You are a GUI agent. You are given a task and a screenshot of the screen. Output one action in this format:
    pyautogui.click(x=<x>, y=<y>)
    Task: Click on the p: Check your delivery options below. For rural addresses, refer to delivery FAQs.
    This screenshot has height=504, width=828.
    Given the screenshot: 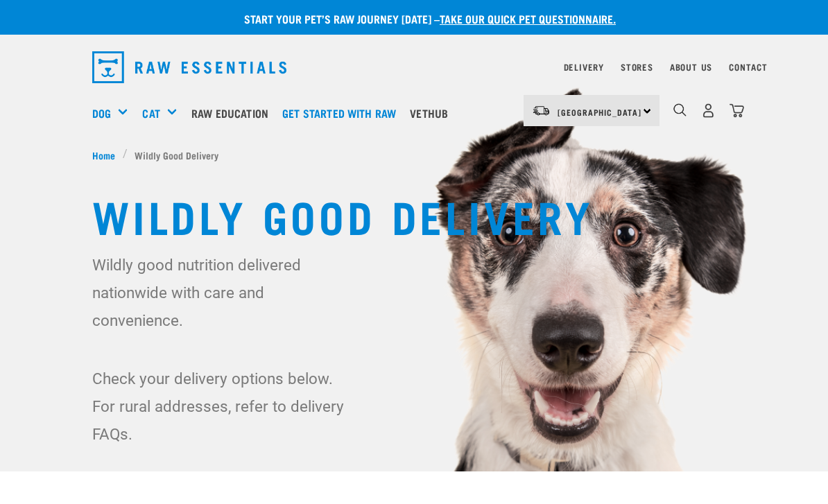 What is the action you would take?
    pyautogui.click(x=221, y=406)
    